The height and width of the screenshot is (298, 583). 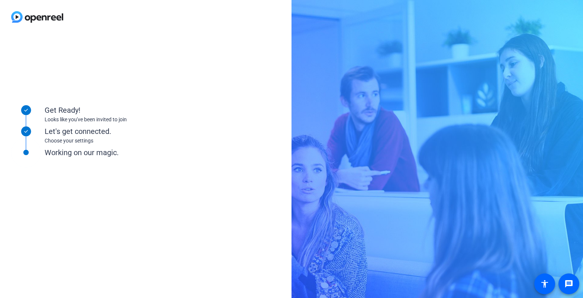 What do you see at coordinates (119, 110) in the screenshot?
I see `div: Get Ready!` at bounding box center [119, 110].